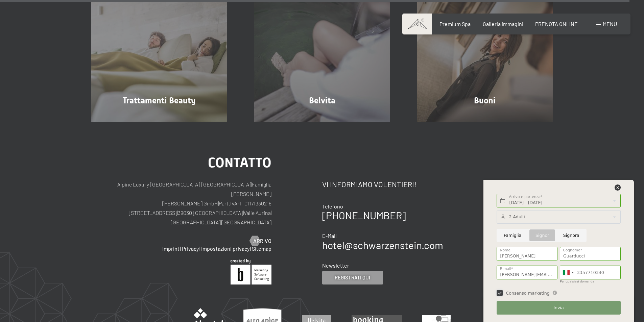  Describe the element at coordinates (503, 24) in the screenshot. I see `span: Galleria immagini` at that location.